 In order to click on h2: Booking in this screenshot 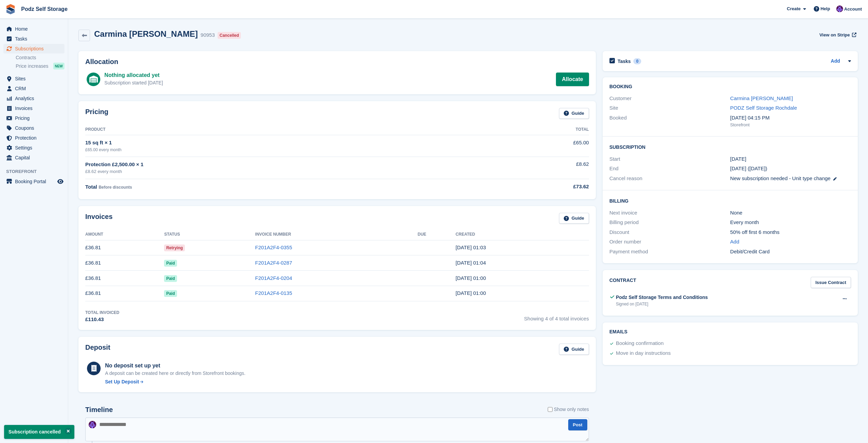, I will do `click(730, 87)`.